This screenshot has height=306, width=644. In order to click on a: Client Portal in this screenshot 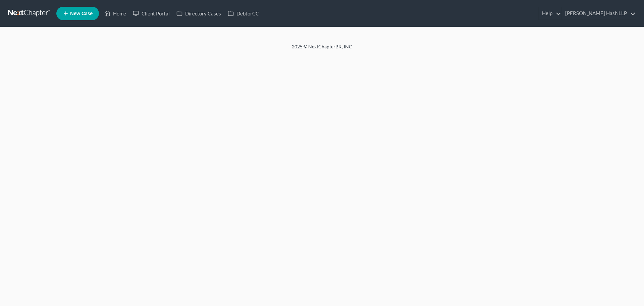, I will do `click(151, 13)`.